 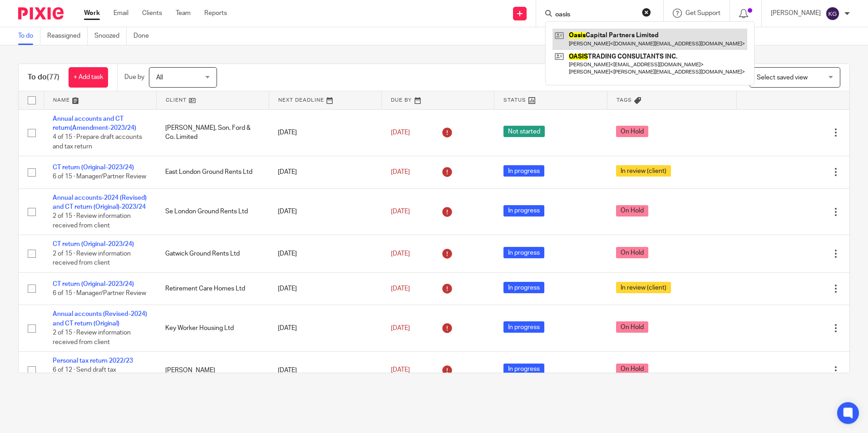 What do you see at coordinates (92, 13) in the screenshot?
I see `a: Work` at bounding box center [92, 13].